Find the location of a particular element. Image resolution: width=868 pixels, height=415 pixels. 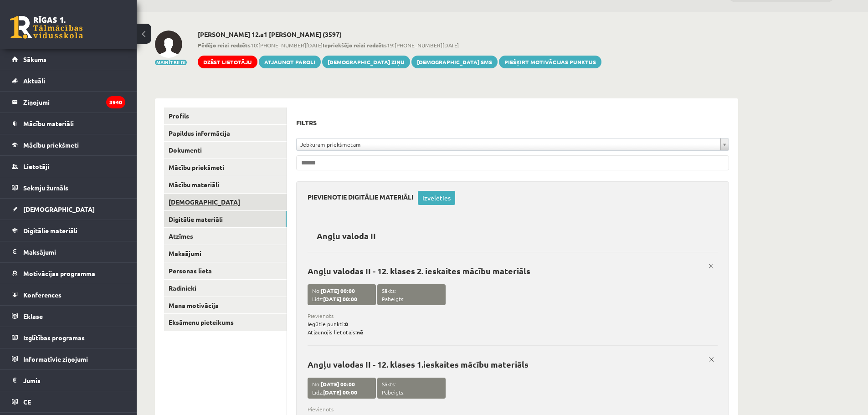

a: Izvēlēties is located at coordinates (436, 197).